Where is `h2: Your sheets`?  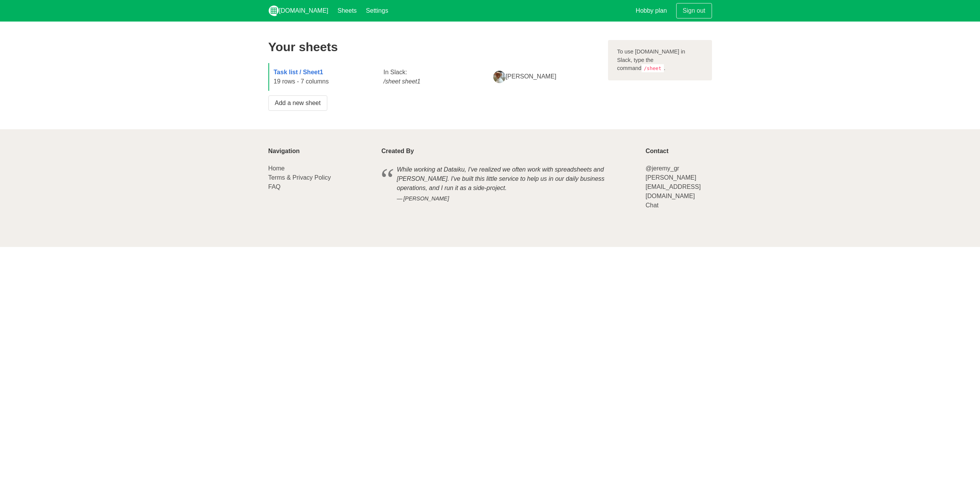 h2: Your sheets is located at coordinates (434, 47).